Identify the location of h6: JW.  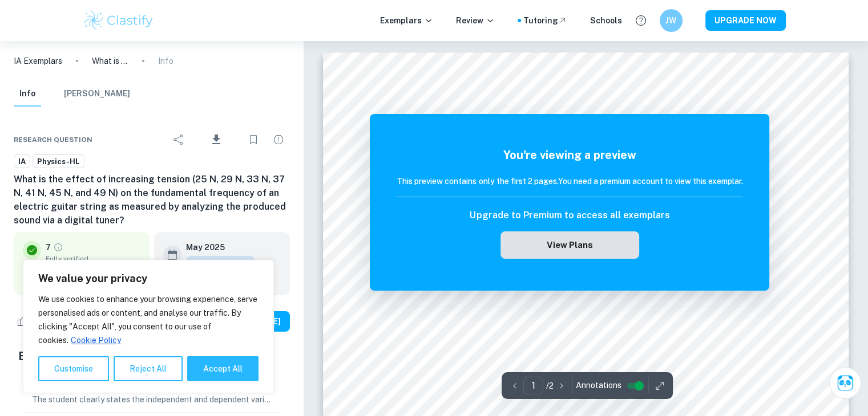
(671, 20).